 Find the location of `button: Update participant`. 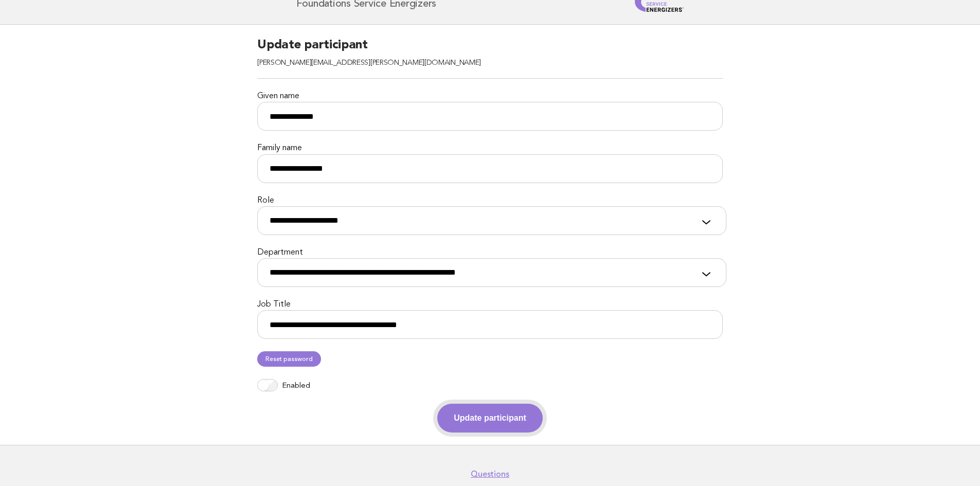

button: Update participant is located at coordinates (490, 418).